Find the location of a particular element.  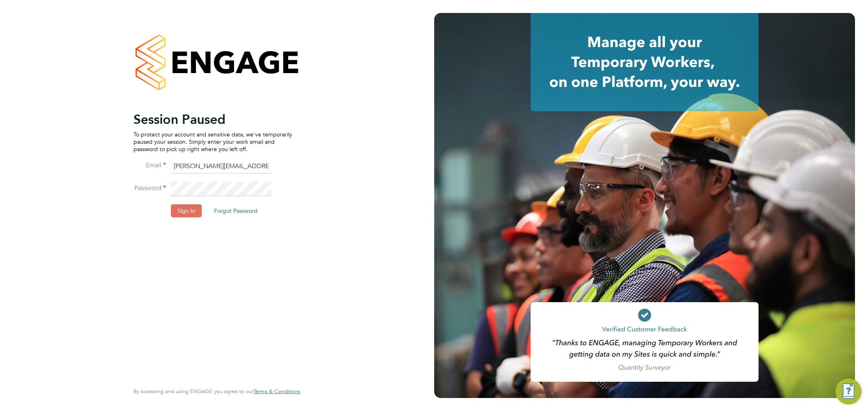

button: Engage Resource Center is located at coordinates (848, 392).